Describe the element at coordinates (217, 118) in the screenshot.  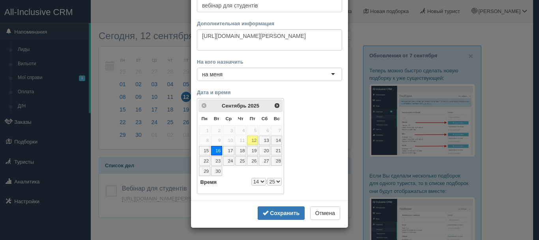
I see `span: Вторник` at that location.